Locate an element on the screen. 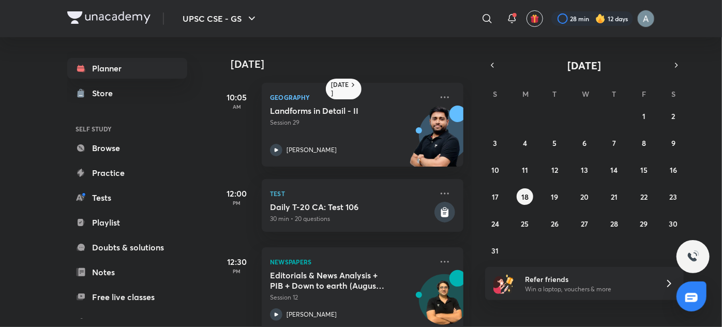 The image size is (722, 327). abbr: August 2, 2025 is located at coordinates (673, 116).